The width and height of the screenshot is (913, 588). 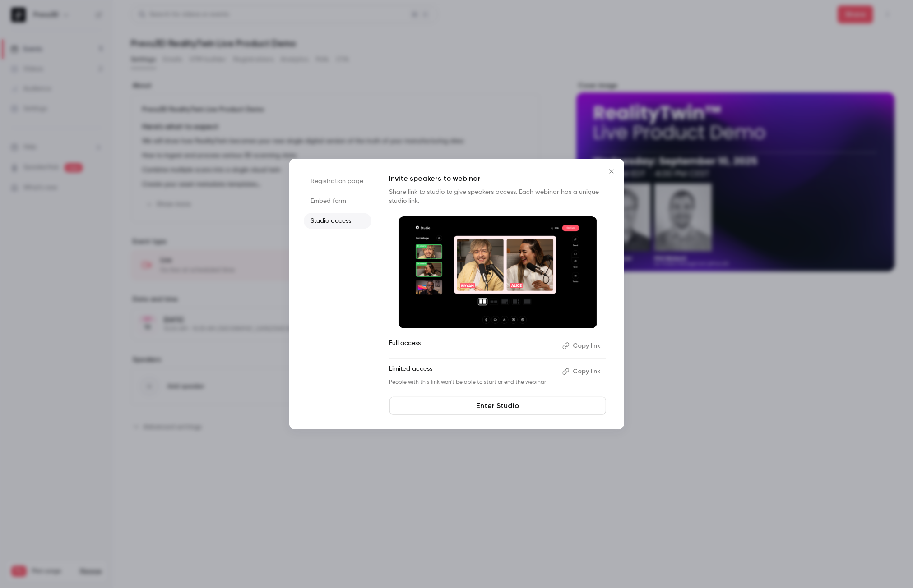 I want to click on p: Share link to studio to give speakers access. Each webinar has a unique studio link., so click(x=498, y=196).